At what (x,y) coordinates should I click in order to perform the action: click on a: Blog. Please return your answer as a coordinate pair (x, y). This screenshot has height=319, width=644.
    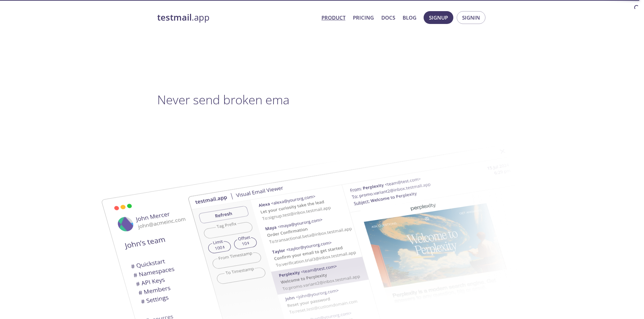
    Looking at the image, I should click on (409, 17).